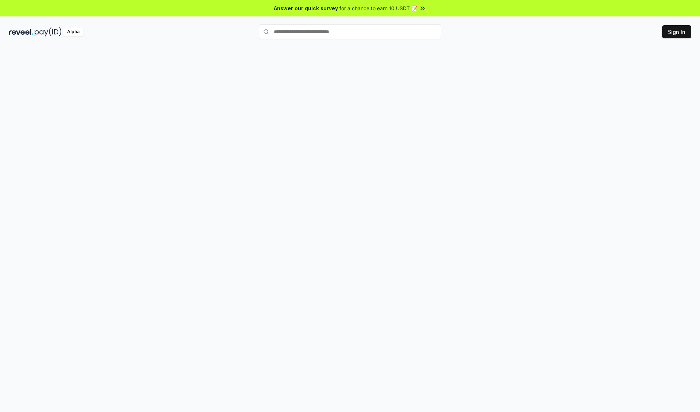  I want to click on span: for a chance to earn 10 USDT 📝, so click(379, 8).